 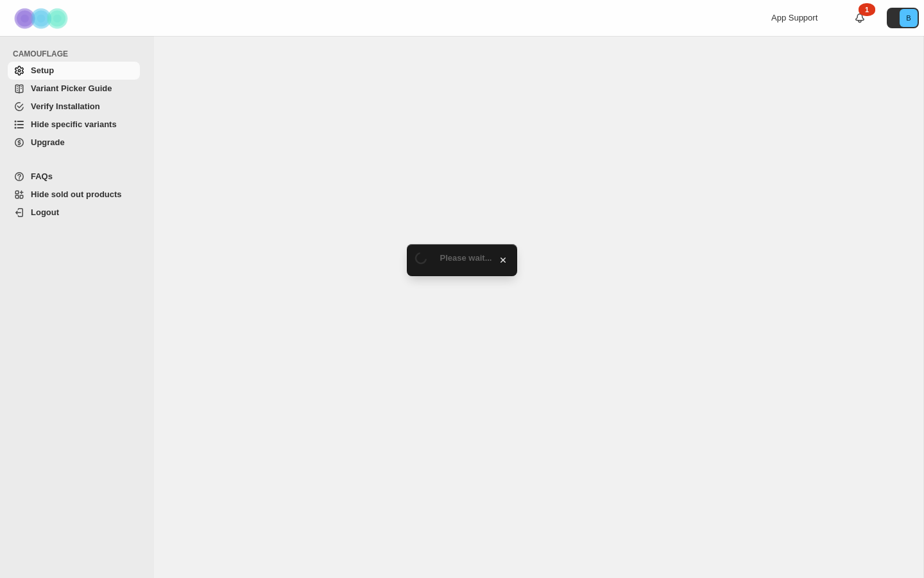 I want to click on img: Camouflage, so click(x=42, y=18).